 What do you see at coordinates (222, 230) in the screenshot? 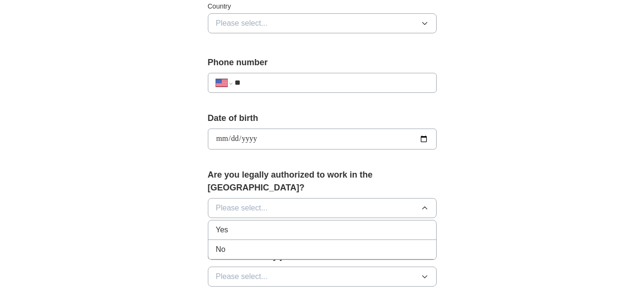
I see `span: Yes` at bounding box center [222, 230].